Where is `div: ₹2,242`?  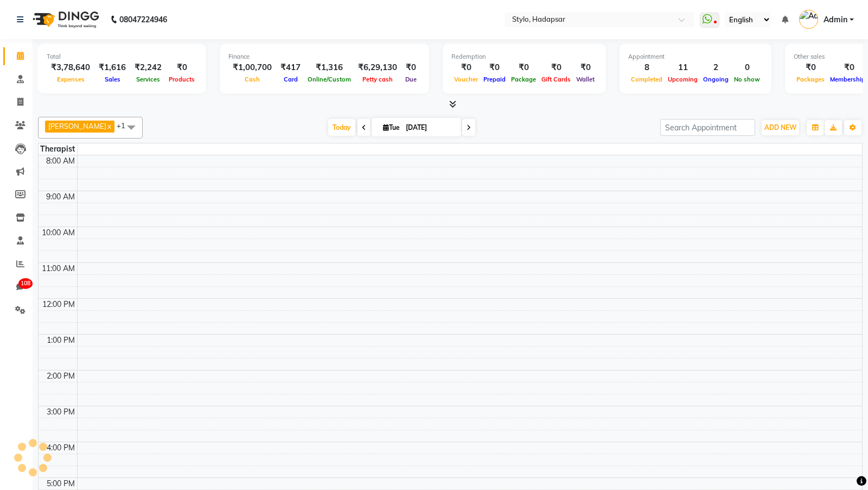
div: ₹2,242 is located at coordinates (148, 67).